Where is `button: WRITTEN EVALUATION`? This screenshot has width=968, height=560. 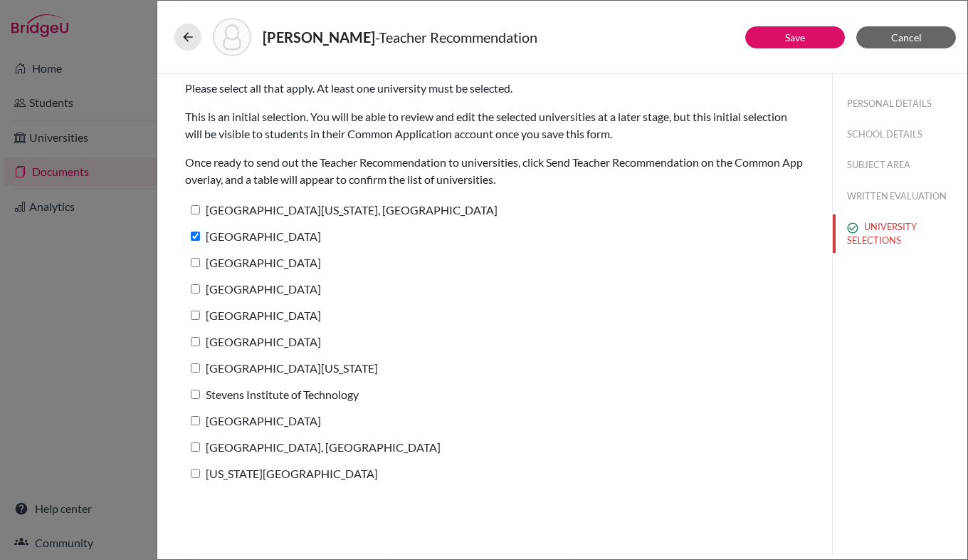
button: WRITTEN EVALUATION is located at coordinates (900, 196).